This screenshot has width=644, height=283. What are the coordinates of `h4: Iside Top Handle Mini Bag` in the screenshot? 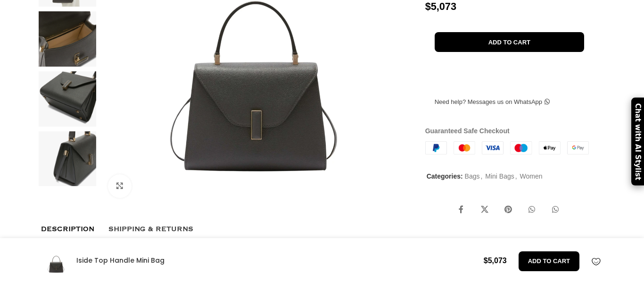 It's located at (277, 261).